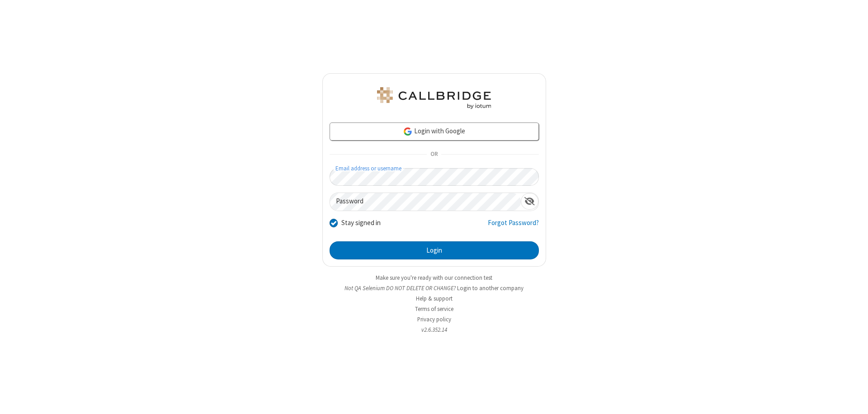  Describe the element at coordinates (425, 201) in the screenshot. I see `input: Password` at that location.